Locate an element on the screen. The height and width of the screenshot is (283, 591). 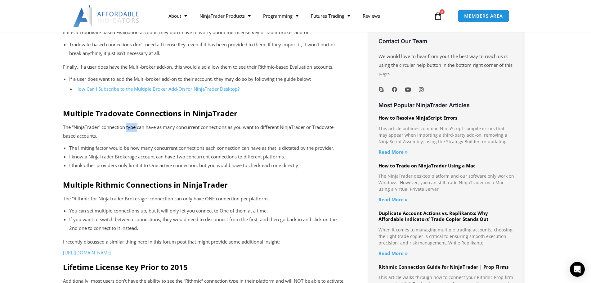
li: If a user does want to add the Multi-broker add-on to their account, they may do so by following ... is located at coordinates (205, 87).